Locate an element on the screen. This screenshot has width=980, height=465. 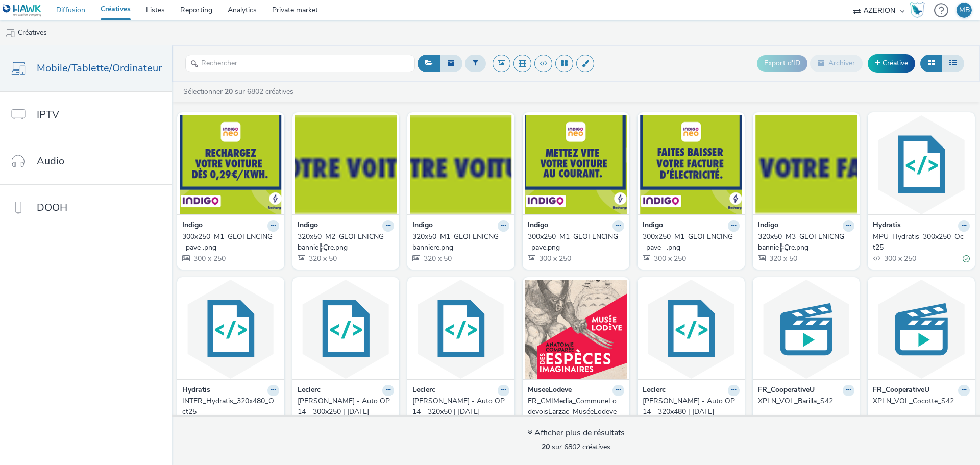
a: 320x50_M2_GEOFENICNG_bannie╠Çre.png is located at coordinates (346, 242).